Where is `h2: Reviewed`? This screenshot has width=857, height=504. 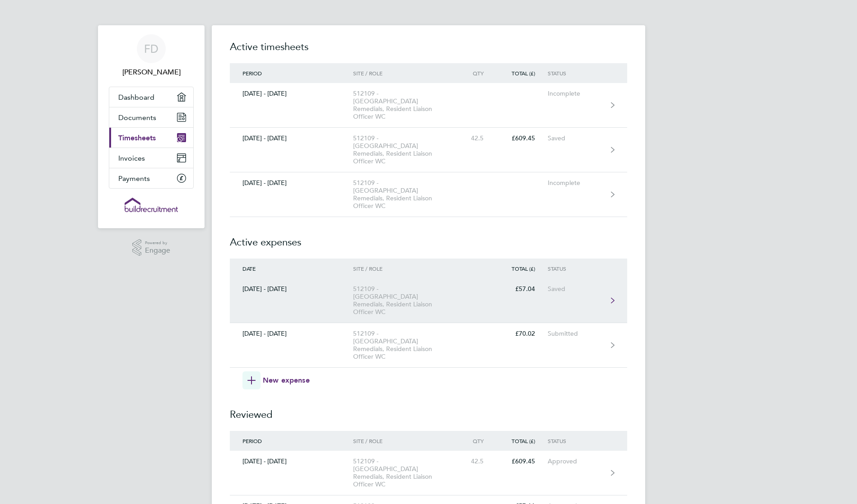 h2: Reviewed is located at coordinates (428, 410).